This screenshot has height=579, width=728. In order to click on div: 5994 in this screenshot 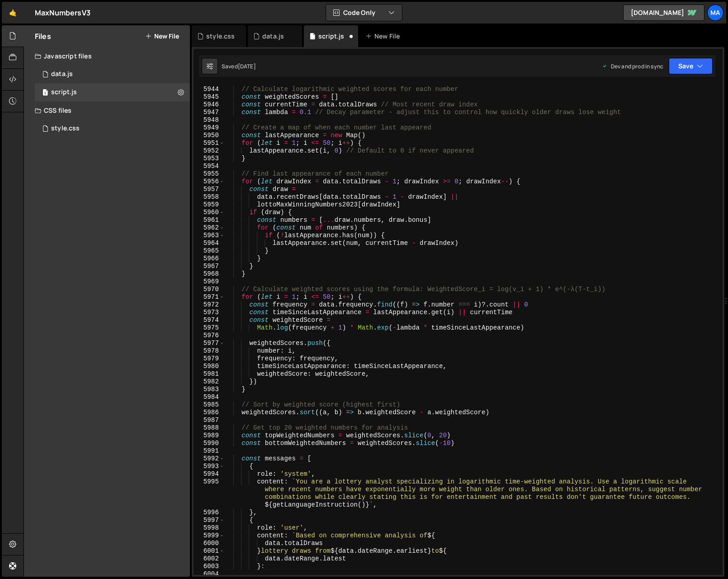, I will do `click(209, 473)`.